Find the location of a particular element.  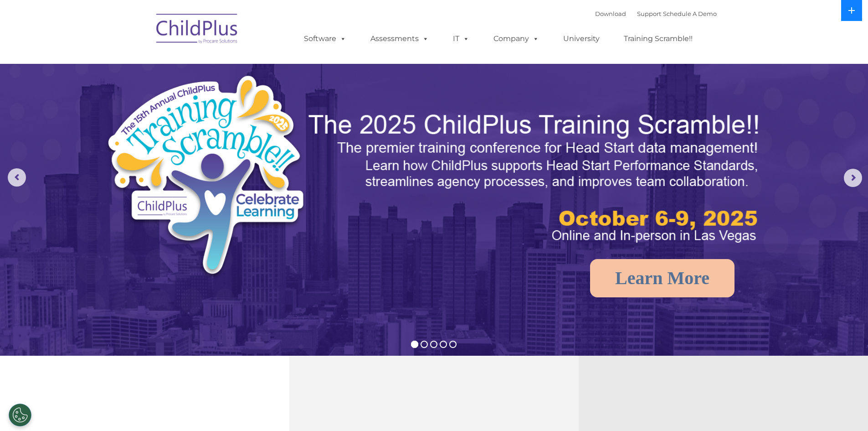

a: Software is located at coordinates (325, 39).